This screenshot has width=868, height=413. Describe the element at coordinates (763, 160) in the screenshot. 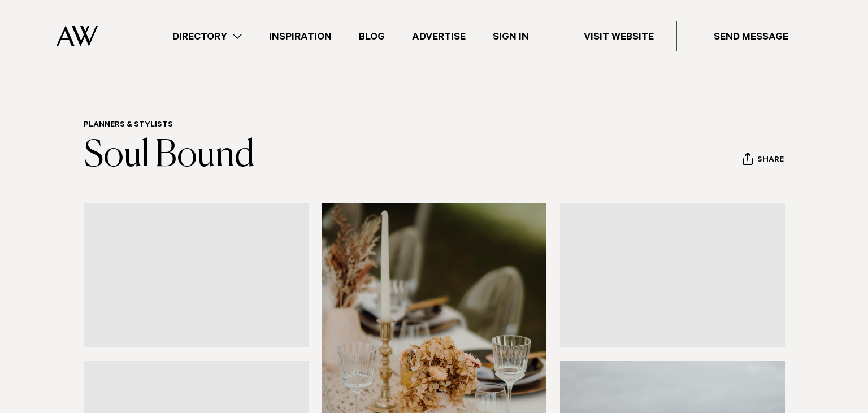

I see `button: Share` at that location.